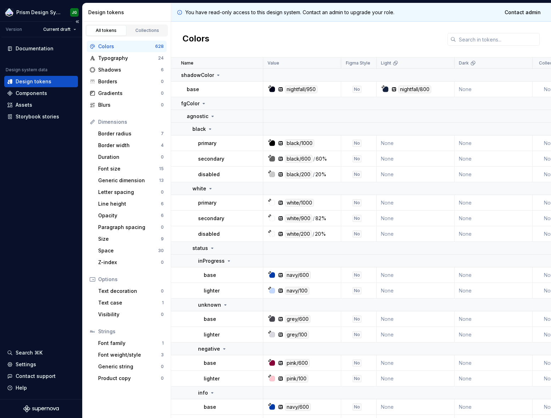 The height and width of the screenshot is (418, 551). Describe the element at coordinates (126, 93) in the screenshot. I see `a: Gradients0` at that location.